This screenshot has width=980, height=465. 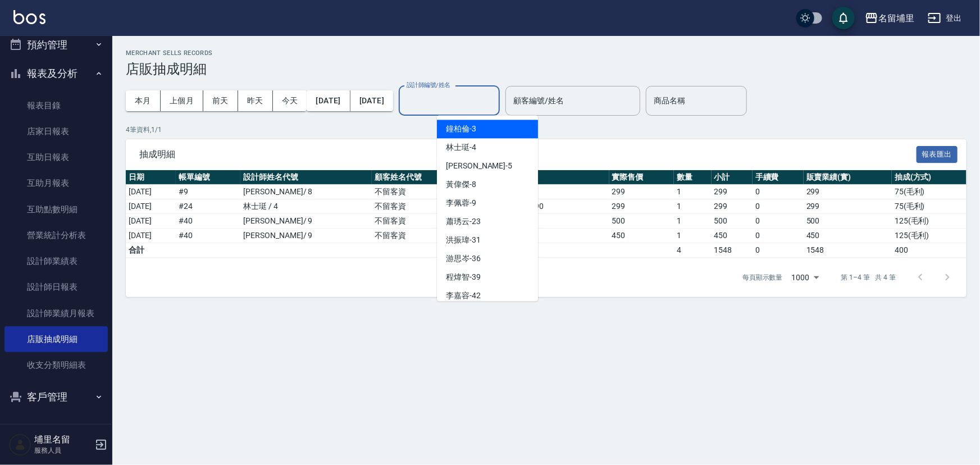 I want to click on span: 李嘉容 -42, so click(x=463, y=295).